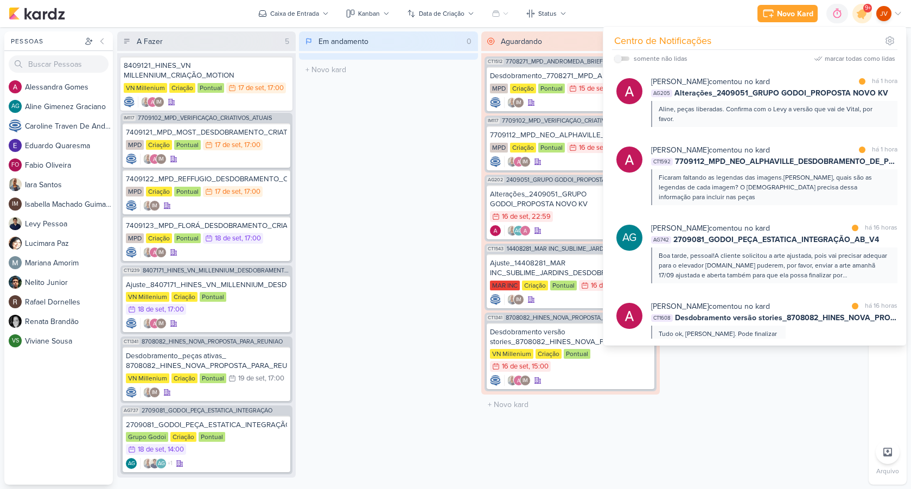 This screenshot has height=489, width=911. What do you see at coordinates (206, 361) in the screenshot?
I see `div: Desdobramento_peças ativas_ 8708082_HINES_NOVA_PROPOSTA_PARA_REUNIAO` at bounding box center [206, 361].